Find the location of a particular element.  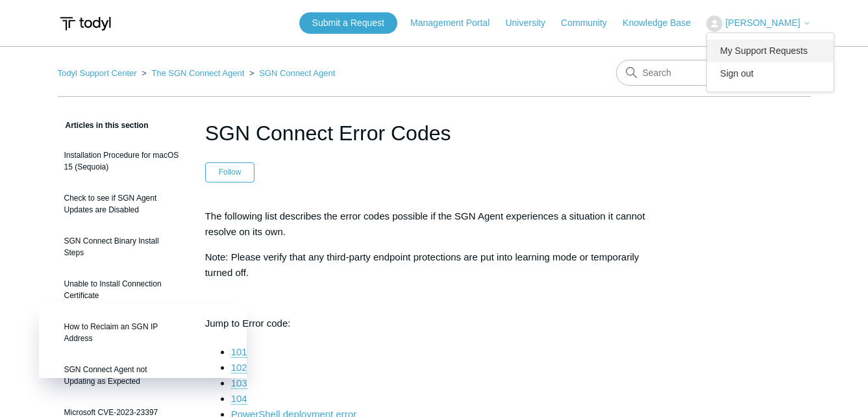

p: Note: Please verify that any third-party endpoint protections are put into learning mode or tempo... is located at coordinates (434, 265).